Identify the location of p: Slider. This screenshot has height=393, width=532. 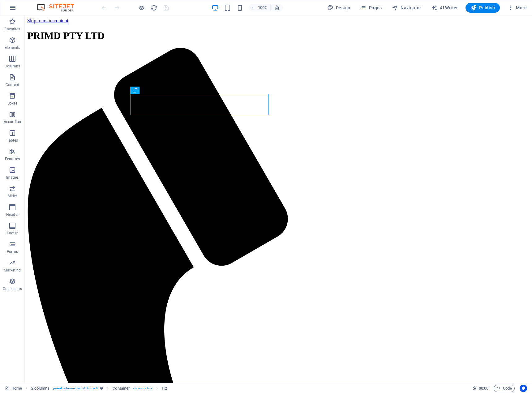
(12, 196).